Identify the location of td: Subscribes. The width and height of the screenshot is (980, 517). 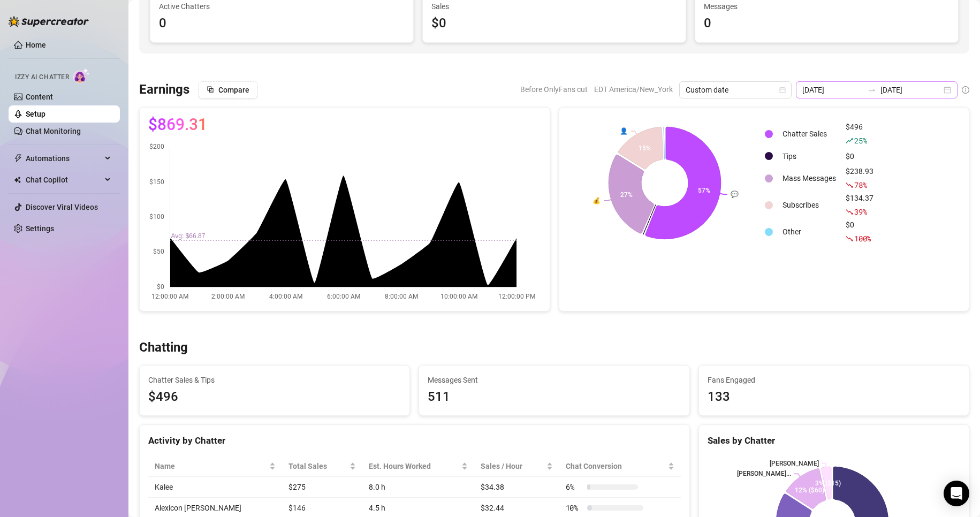
(809, 205).